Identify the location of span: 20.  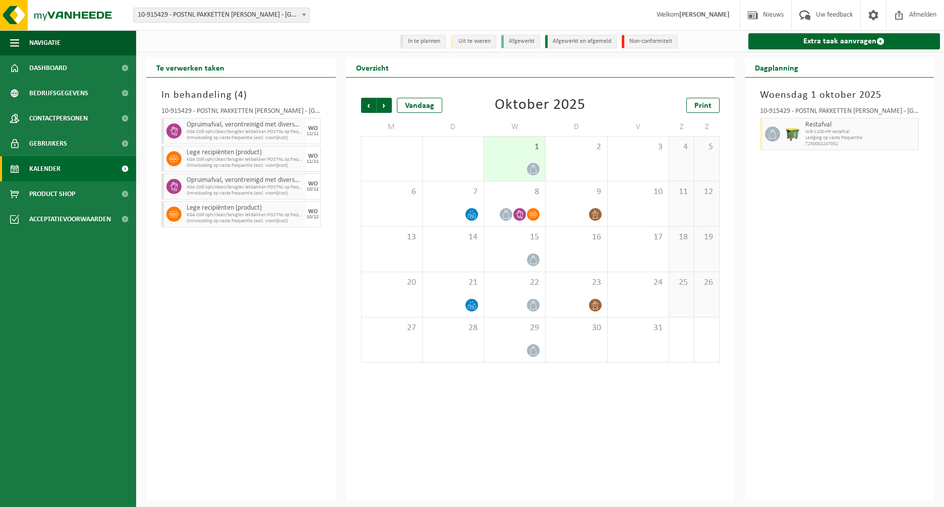
(392, 283).